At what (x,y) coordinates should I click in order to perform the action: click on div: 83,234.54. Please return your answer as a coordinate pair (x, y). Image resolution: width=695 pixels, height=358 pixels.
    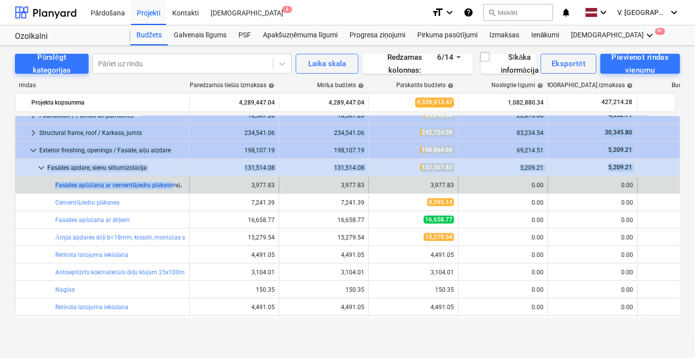
    Looking at the image, I should click on (503, 133).